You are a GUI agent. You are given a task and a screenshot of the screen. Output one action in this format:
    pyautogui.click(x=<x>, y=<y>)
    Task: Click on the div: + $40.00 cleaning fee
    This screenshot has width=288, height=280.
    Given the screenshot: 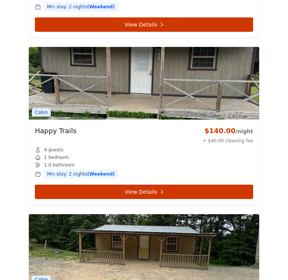 What is the action you would take?
    pyautogui.click(x=228, y=141)
    